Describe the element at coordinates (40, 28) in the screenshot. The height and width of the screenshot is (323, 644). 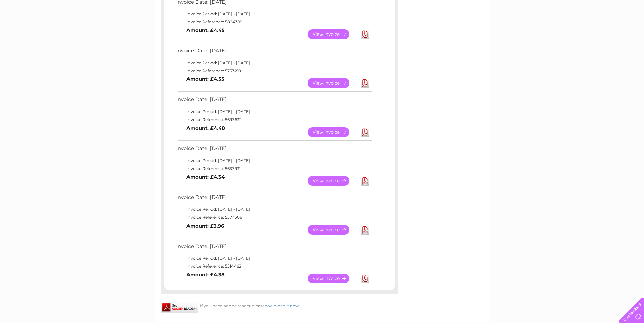
I see `img: logo.png` at that location.